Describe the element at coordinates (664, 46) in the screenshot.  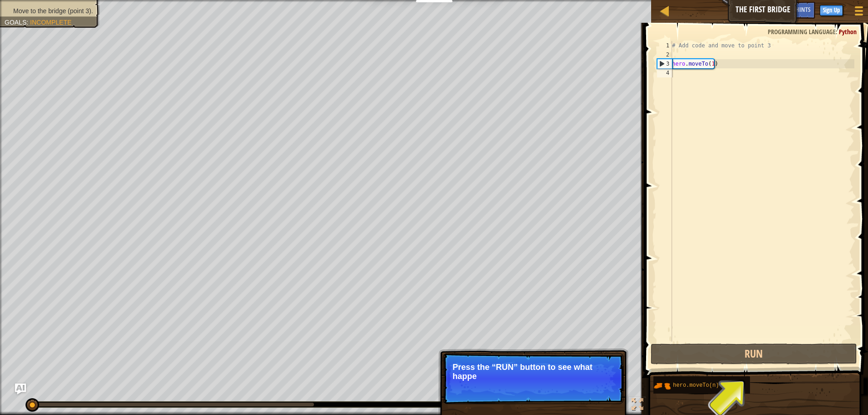
I see `div: 1` at that location.